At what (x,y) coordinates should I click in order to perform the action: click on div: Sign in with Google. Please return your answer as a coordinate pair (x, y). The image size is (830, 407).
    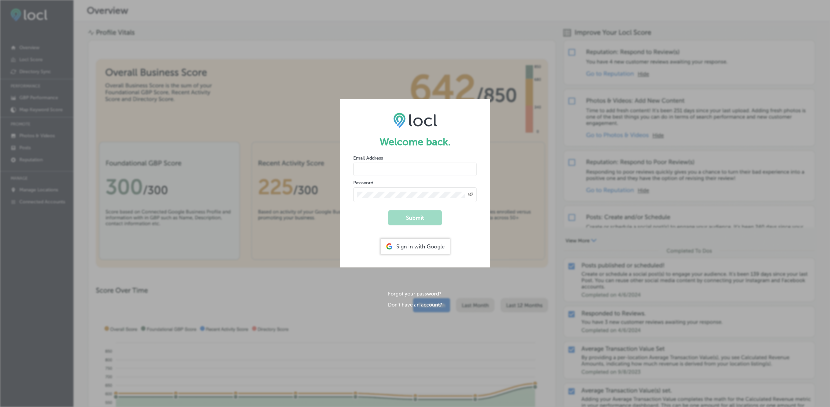
    Looking at the image, I should click on (415, 246).